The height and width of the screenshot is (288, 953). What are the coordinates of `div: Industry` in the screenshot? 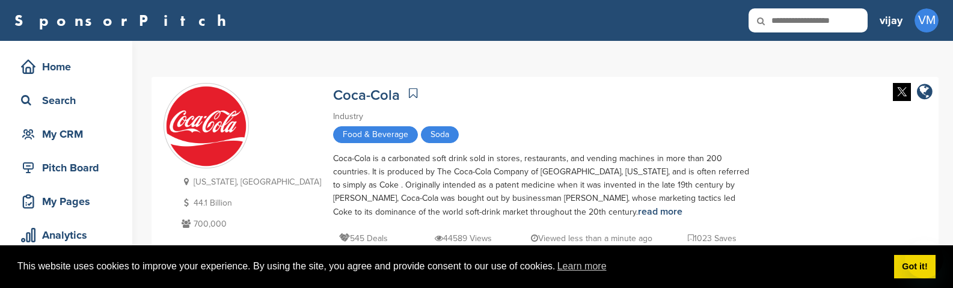 It's located at (544, 117).